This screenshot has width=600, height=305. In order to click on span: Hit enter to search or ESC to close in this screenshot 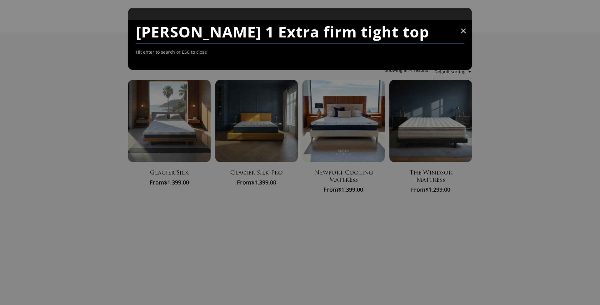, I will do `click(171, 52)`.